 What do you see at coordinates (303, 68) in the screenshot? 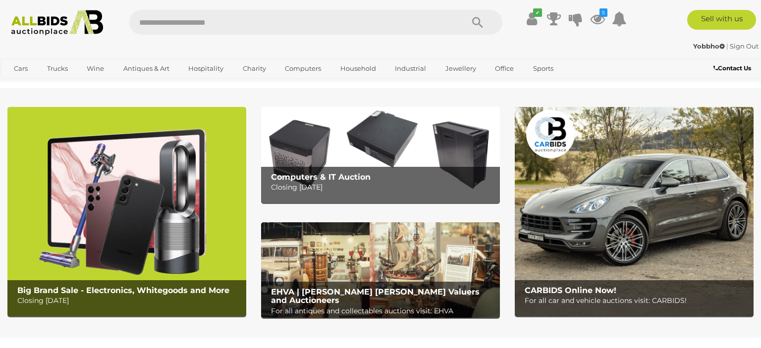
I see `a: Computers` at bounding box center [303, 68].